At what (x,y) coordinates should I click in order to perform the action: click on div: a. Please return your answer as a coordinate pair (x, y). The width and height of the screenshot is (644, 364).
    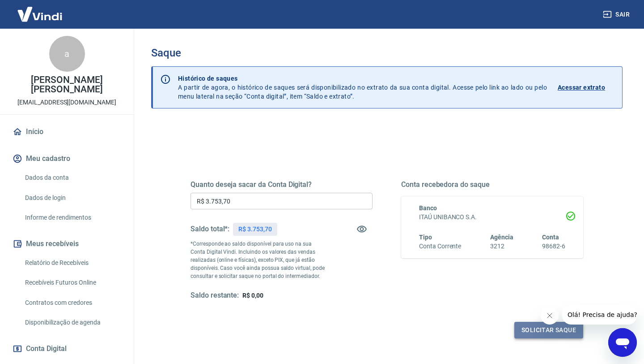
    Looking at the image, I should click on (67, 54).